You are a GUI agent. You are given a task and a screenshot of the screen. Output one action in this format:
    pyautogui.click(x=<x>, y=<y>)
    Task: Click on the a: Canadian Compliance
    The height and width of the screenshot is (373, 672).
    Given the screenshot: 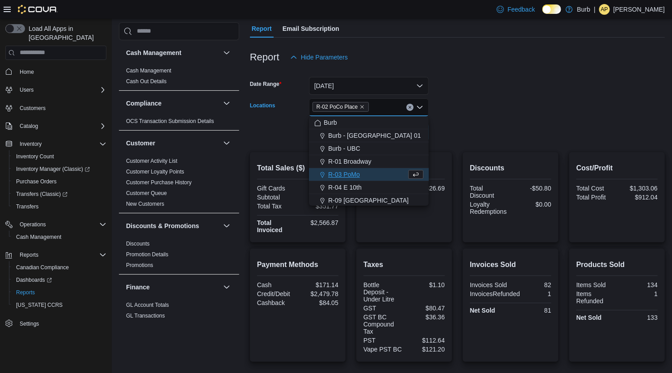 What is the action you would take?
    pyautogui.click(x=42, y=267)
    